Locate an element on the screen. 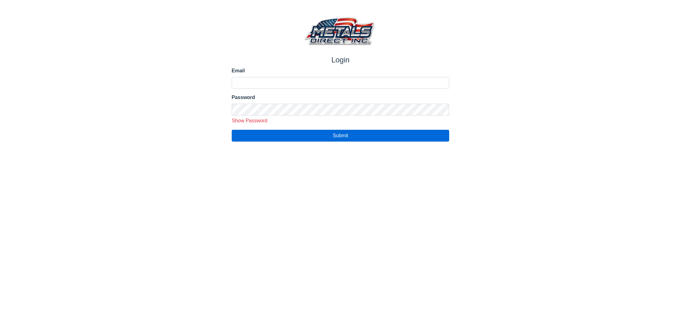 This screenshot has height=331, width=681. h1: Login is located at coordinates (341, 60).